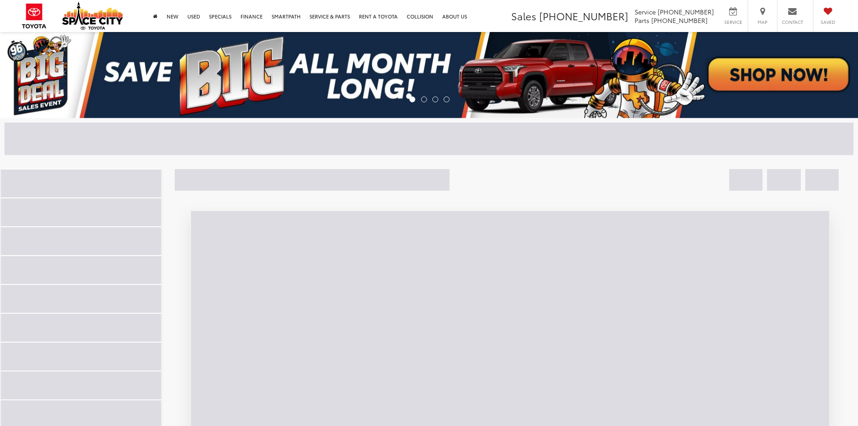 This screenshot has height=426, width=858. Describe the element at coordinates (828, 22) in the screenshot. I see `span: Saved` at that location.